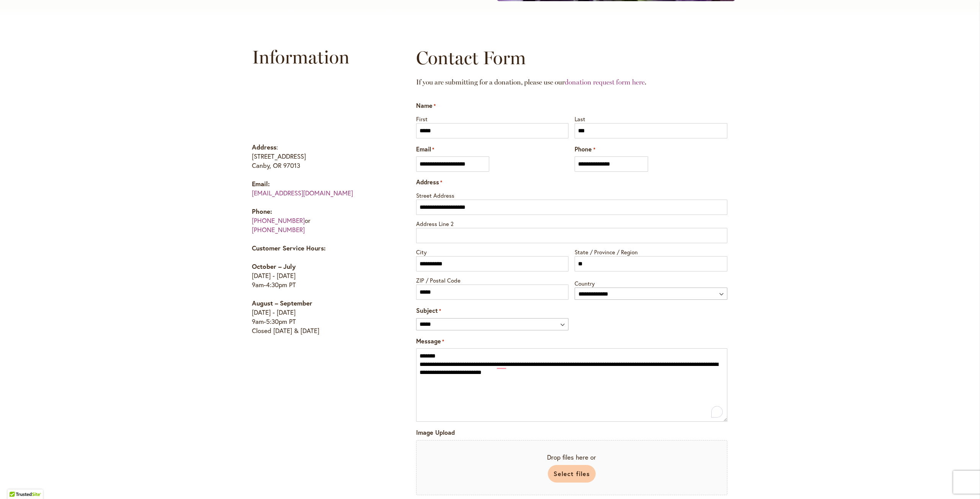 The image size is (980, 499). I want to click on p: or, so click(319, 221).